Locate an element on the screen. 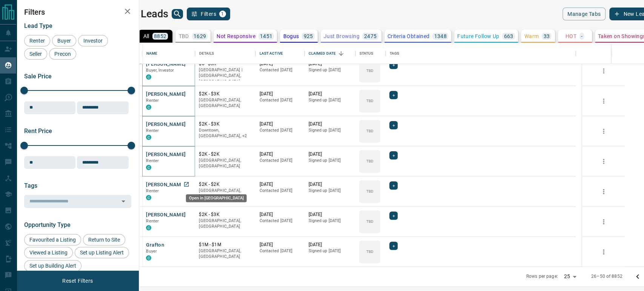  span: Opportunity Type is located at coordinates (47, 225).